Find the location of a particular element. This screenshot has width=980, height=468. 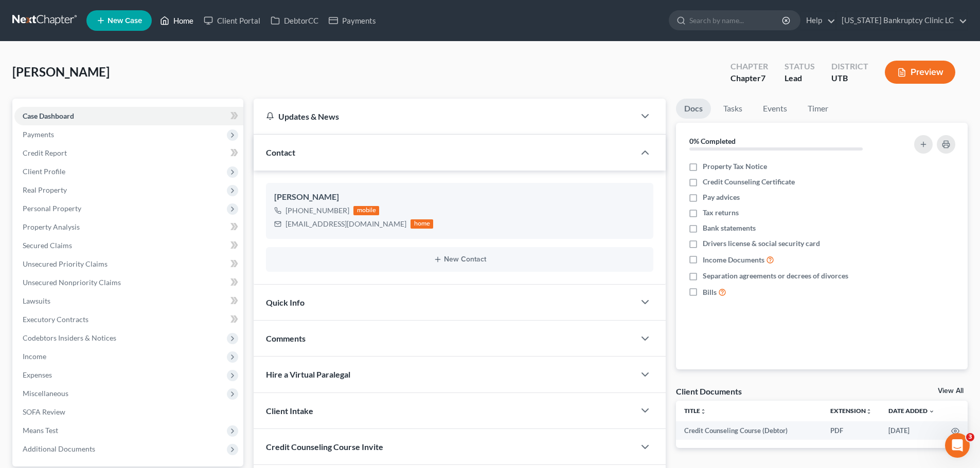

div: mobile is located at coordinates (366, 211).